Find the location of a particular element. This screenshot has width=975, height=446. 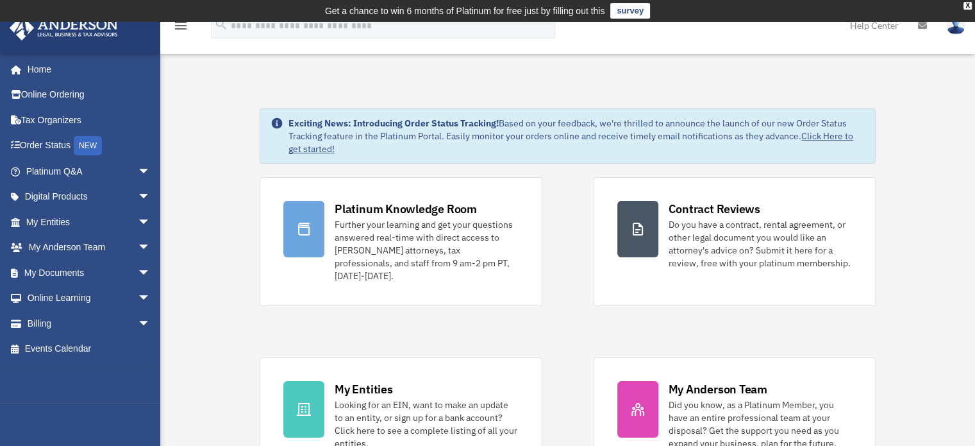

div: My Entities is located at coordinates (364, 389).